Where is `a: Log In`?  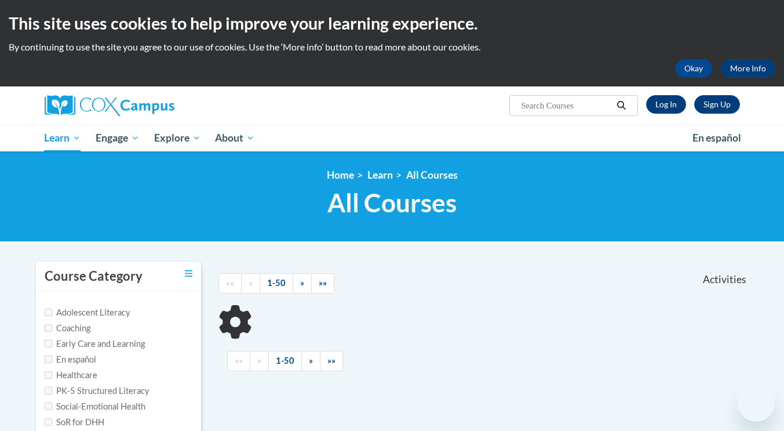
a: Log In is located at coordinates (666, 104).